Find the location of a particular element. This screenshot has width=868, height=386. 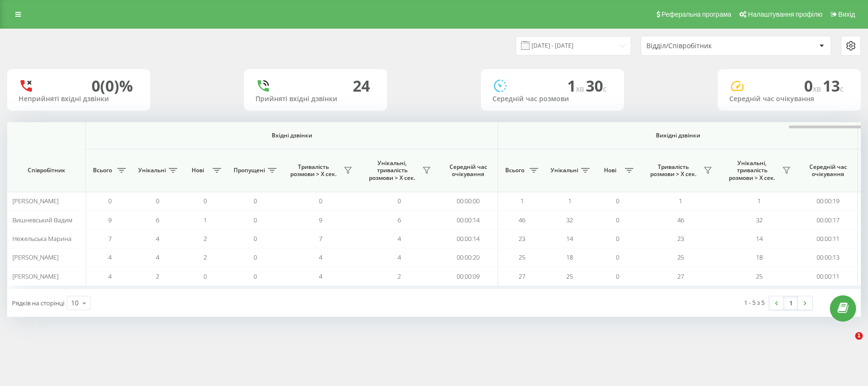

div: 0 (0)% is located at coordinates (112, 86).